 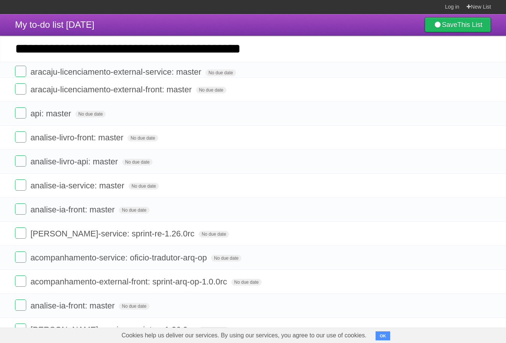 What do you see at coordinates (470, 25) in the screenshot?
I see `b: This List` at bounding box center [470, 25].